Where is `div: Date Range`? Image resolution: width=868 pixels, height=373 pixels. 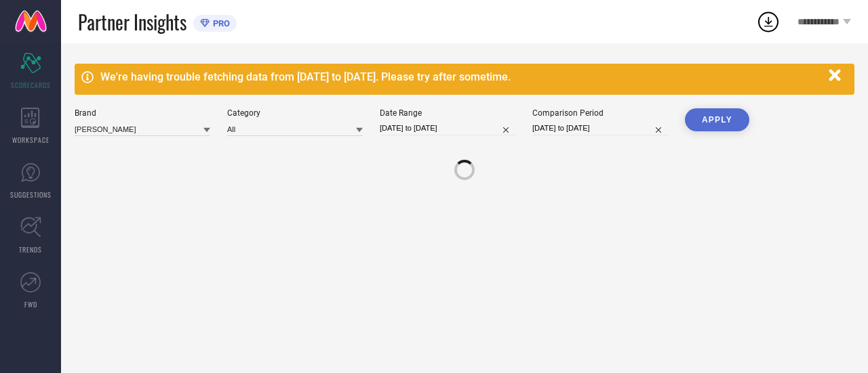
div: Date Range is located at coordinates (447, 113).